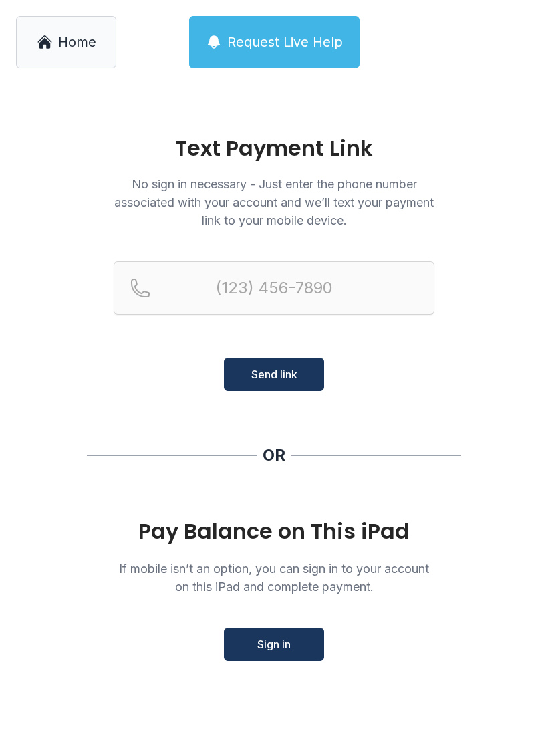 This screenshot has width=548, height=756. I want to click on div: Pay Balance on This iPad, so click(274, 531).